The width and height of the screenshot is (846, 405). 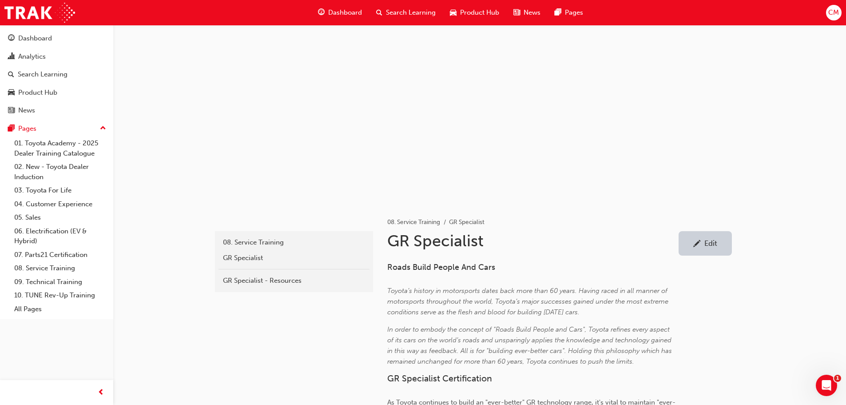 I want to click on a: car-iconProduct Hub, so click(x=474, y=12).